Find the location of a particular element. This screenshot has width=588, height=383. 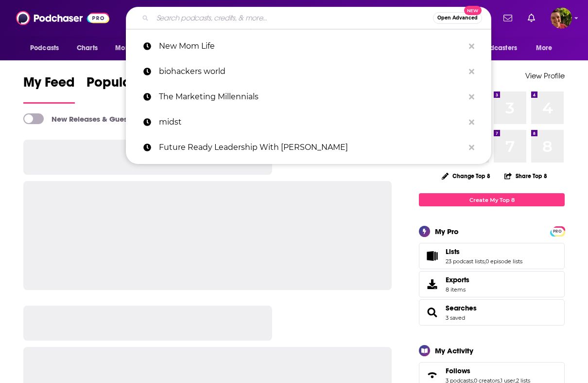

div: My Activity is located at coordinates (454, 350).